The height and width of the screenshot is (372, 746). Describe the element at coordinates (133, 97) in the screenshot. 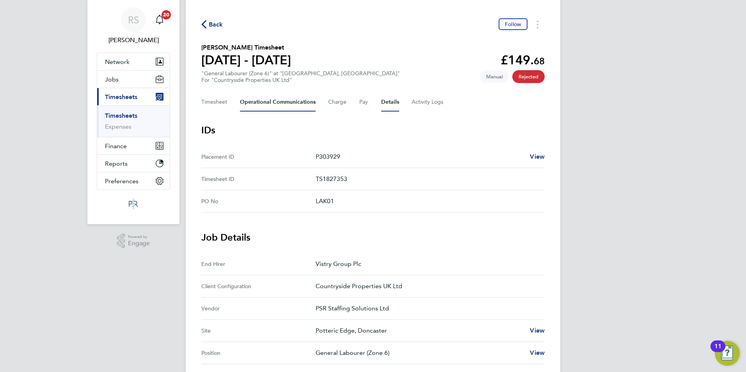

I see `button: Timesheets` at that location.